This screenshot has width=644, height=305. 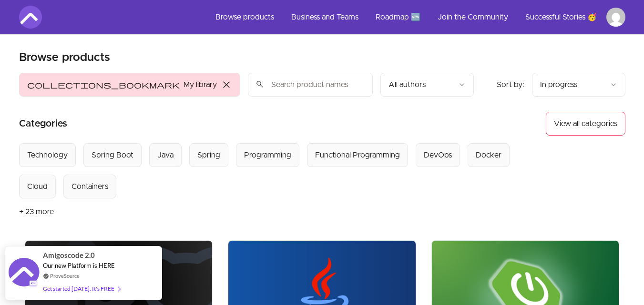 What do you see at coordinates (579, 85) in the screenshot?
I see `button: Product sort options` at bounding box center [579, 85].